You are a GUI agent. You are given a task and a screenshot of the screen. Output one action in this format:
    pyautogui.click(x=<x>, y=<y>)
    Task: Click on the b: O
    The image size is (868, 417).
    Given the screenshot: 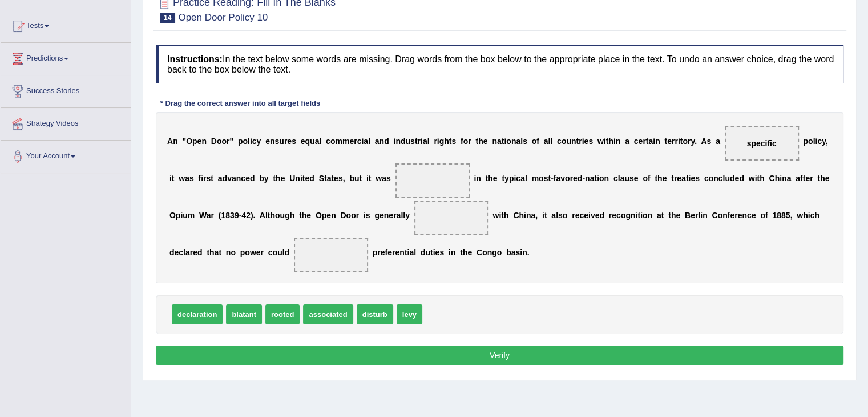 What is the action you would take?
    pyautogui.click(x=318, y=215)
    